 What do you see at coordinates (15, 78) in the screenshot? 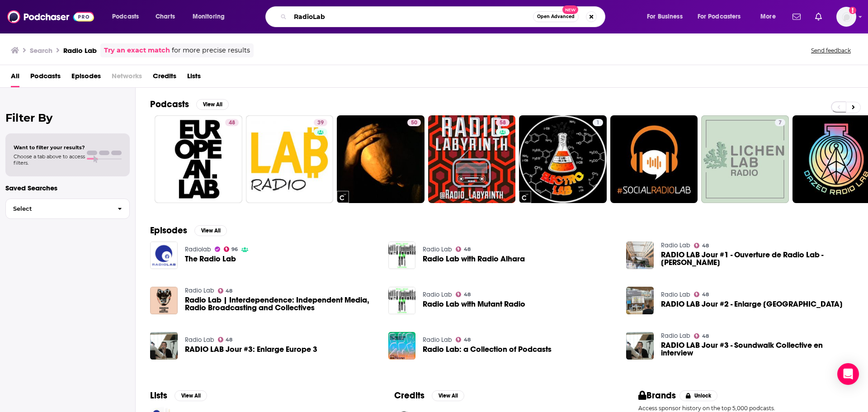
I see `span: All` at bounding box center [15, 78].